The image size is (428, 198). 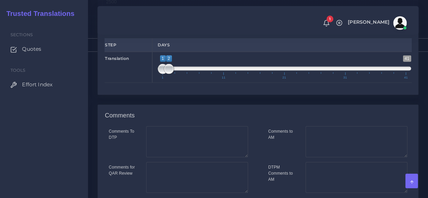 What do you see at coordinates (400, 23) in the screenshot?
I see `img: avatar` at bounding box center [400, 23].